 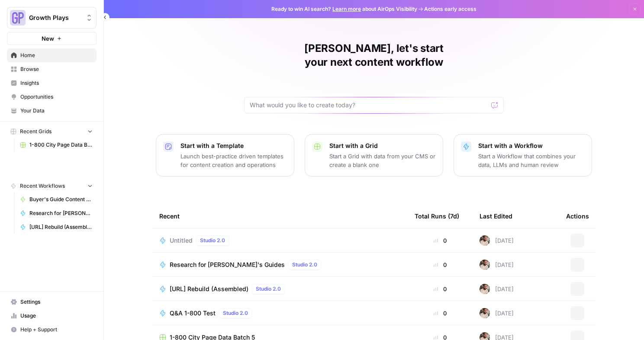 What do you see at coordinates (51, 302) in the screenshot?
I see `a: Settings` at bounding box center [51, 302].